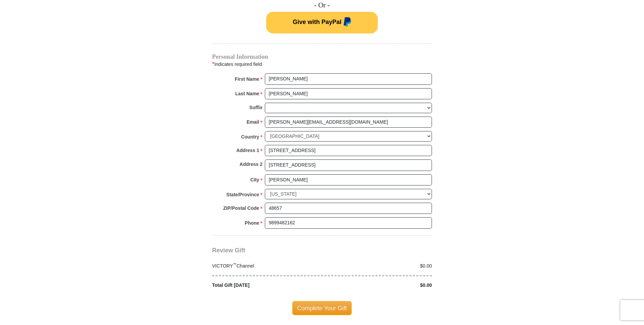 The image size is (644, 325). What do you see at coordinates (255, 180) in the screenshot?
I see `strong: City` at bounding box center [255, 180].